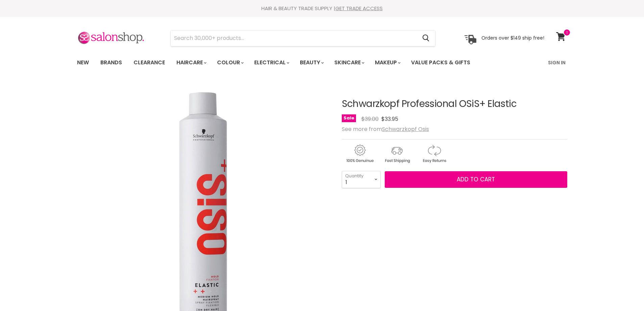 Image resolution: width=644 pixels, height=311 pixels. What do you see at coordinates (425, 38) in the screenshot?
I see `button: Search` at bounding box center [425, 38].